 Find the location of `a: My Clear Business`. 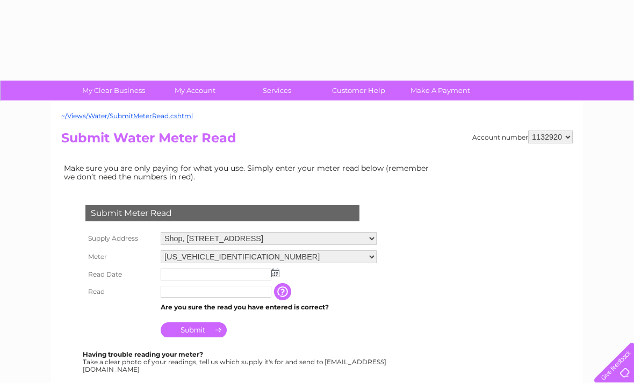

a: My Clear Business is located at coordinates (113, 90).